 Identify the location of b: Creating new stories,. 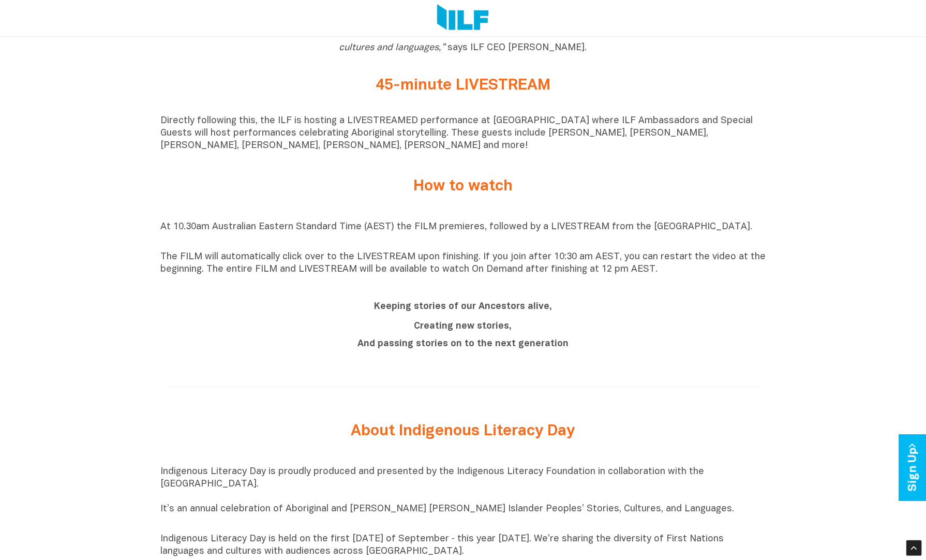
(463, 326).